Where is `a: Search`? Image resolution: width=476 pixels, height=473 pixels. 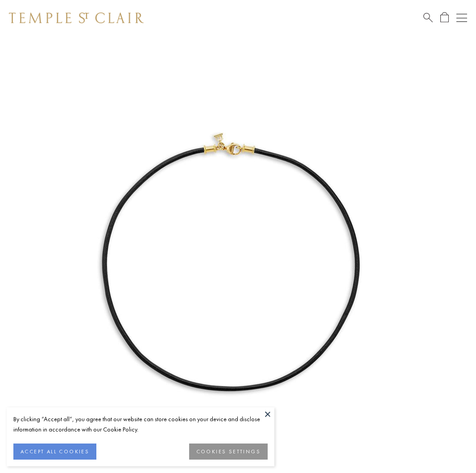
a: Search is located at coordinates (428, 17).